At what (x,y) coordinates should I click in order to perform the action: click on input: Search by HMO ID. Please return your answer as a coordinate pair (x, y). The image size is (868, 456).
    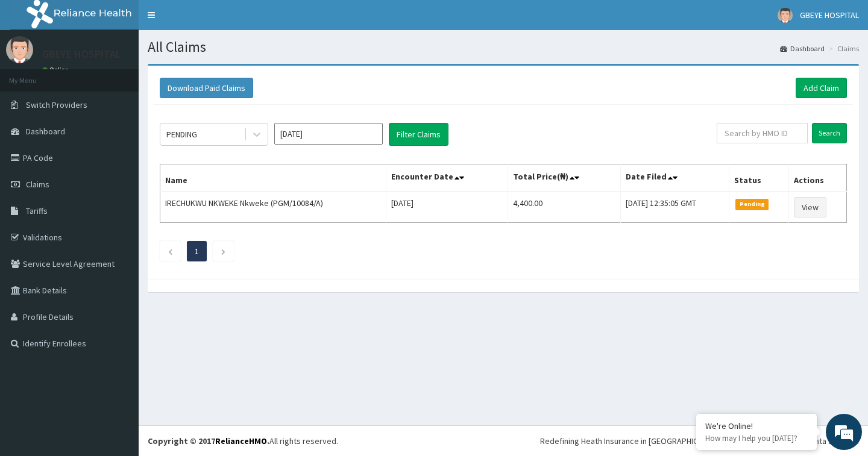
    Looking at the image, I should click on (762, 133).